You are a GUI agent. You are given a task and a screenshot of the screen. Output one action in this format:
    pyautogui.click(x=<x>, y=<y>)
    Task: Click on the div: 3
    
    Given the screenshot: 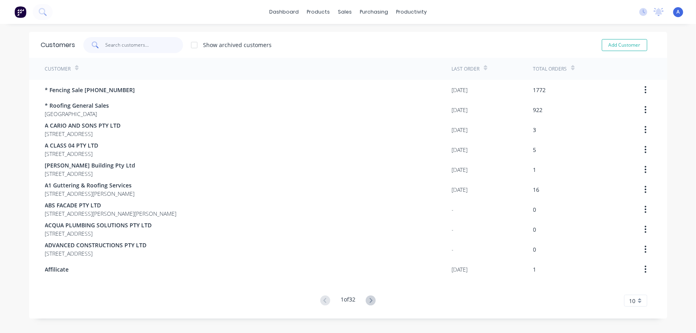 What is the action you would take?
    pyautogui.click(x=535, y=130)
    